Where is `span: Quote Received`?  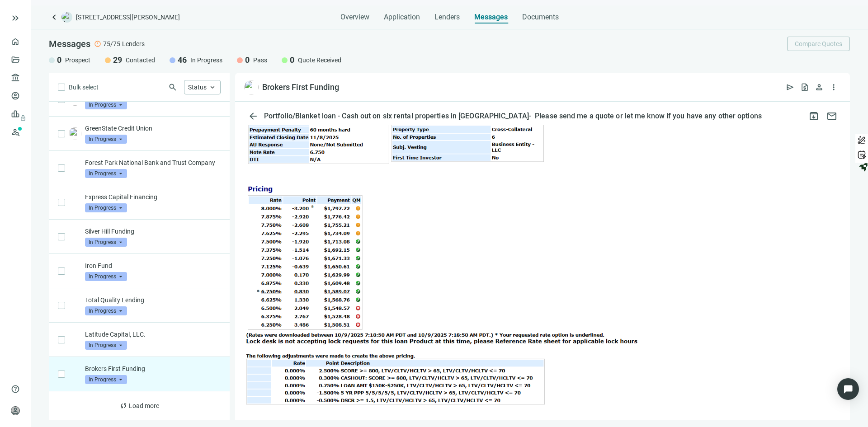 span: Quote Received is located at coordinates (319, 60).